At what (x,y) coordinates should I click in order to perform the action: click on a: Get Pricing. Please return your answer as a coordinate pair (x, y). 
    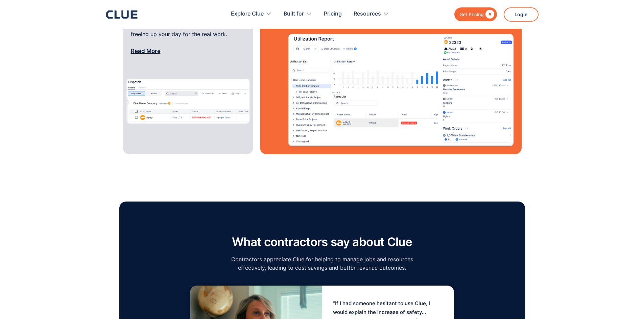
    Looking at the image, I should click on (476, 14).